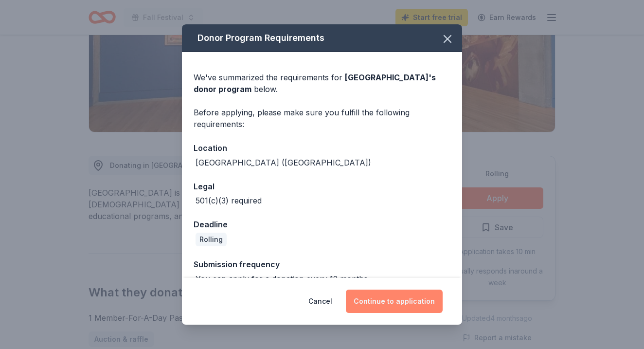 This screenshot has width=644, height=349. I want to click on div: Before applying, please make sure you fulfill the following requirements:, so click(322, 118).